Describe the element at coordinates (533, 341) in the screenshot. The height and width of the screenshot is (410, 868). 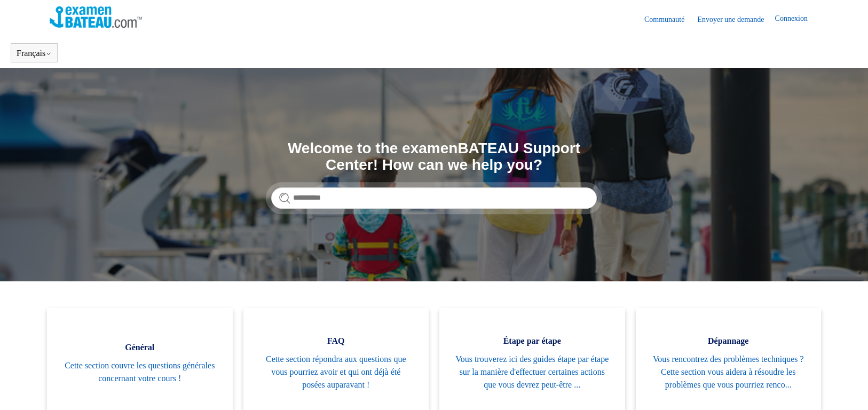
I see `span: Étape par étape` at that location.